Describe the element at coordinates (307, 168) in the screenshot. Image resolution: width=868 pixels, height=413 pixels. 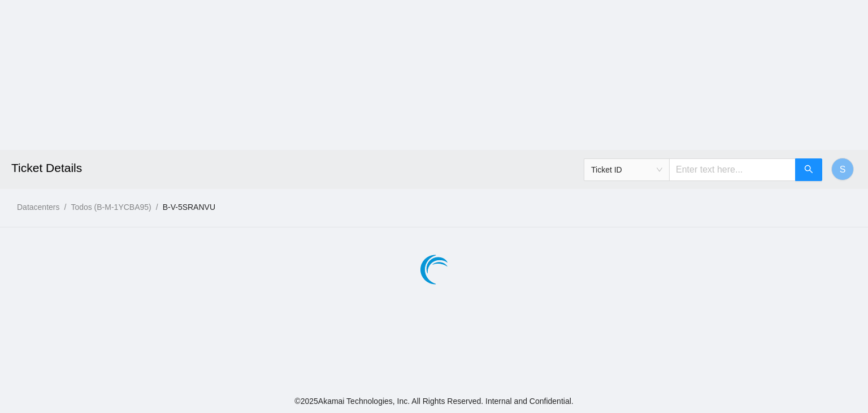
I see `h2: Ticket Details` at that location.